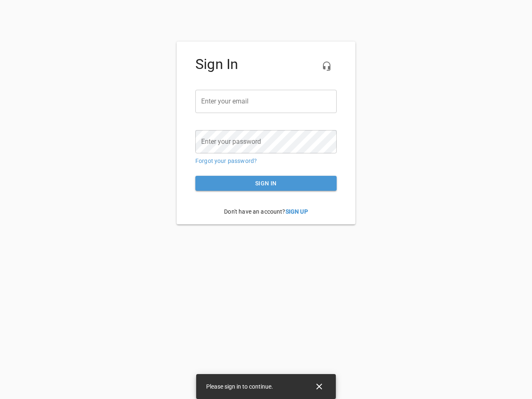  I want to click on p: Don't have an account?, so click(266, 211).